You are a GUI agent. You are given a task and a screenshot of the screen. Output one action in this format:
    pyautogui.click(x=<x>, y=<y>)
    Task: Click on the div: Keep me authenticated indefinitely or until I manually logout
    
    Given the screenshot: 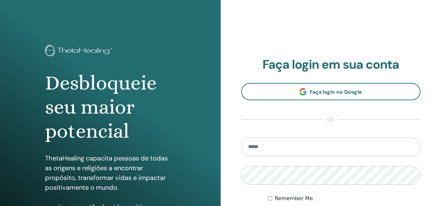 What is the action you would take?
    pyautogui.click(x=344, y=199)
    